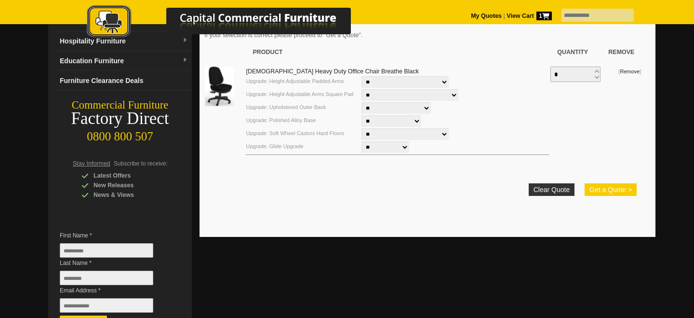 The height and width of the screenshot is (318, 694). What do you see at coordinates (295, 81) in the screenshot?
I see `small: Upgrade: Height Adjustable Padded Arms` at bounding box center [295, 81].